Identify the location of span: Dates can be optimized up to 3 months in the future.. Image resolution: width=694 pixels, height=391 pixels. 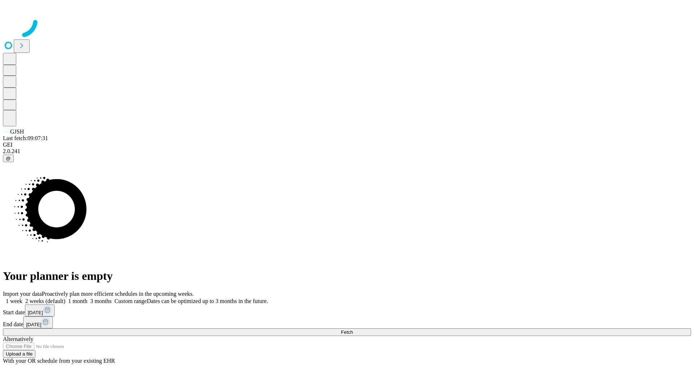
(207, 300).